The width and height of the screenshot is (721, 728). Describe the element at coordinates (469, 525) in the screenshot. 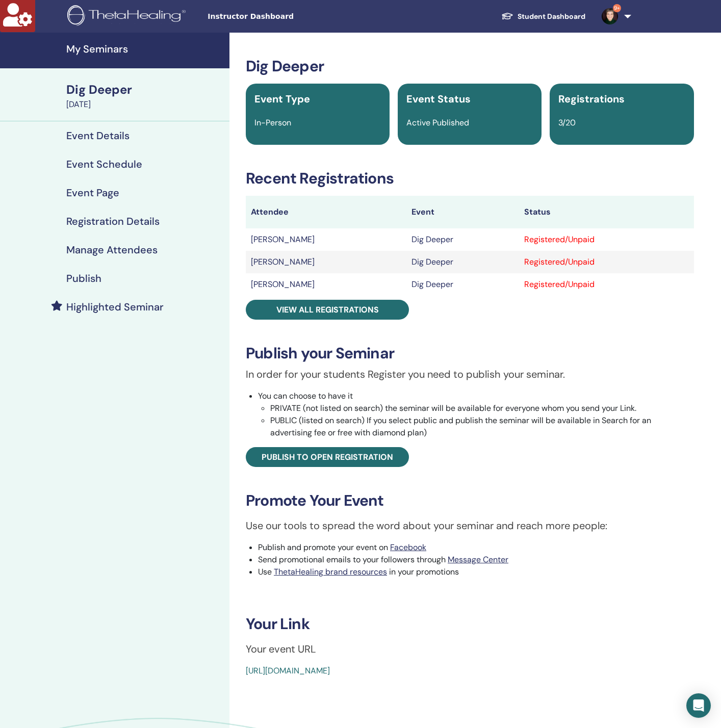

I see `p: Use our tools to spread the word about your seminar and reach more people:` at that location.